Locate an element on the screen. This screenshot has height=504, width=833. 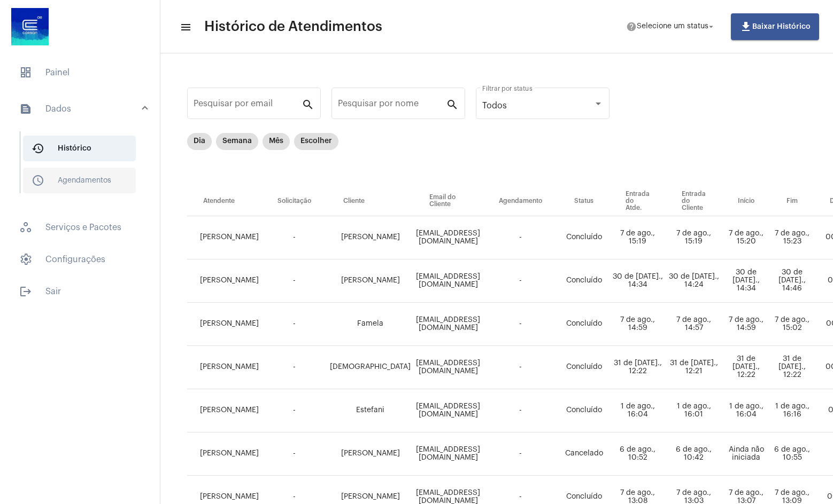
th: Entrada do Atde. is located at coordinates (637, 201).